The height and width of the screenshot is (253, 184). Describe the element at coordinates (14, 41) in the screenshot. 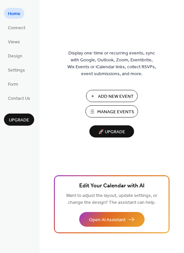

I see `a: Views` at that location.